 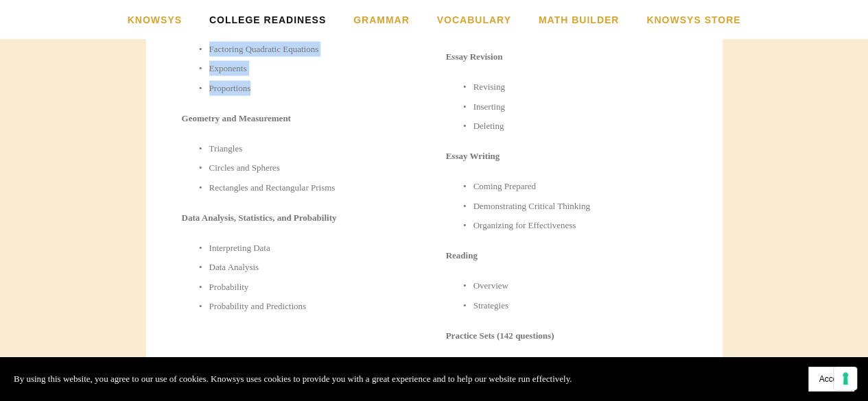 What do you see at coordinates (580, 126) in the screenshot?
I see `p: Deleting` at bounding box center [580, 126].